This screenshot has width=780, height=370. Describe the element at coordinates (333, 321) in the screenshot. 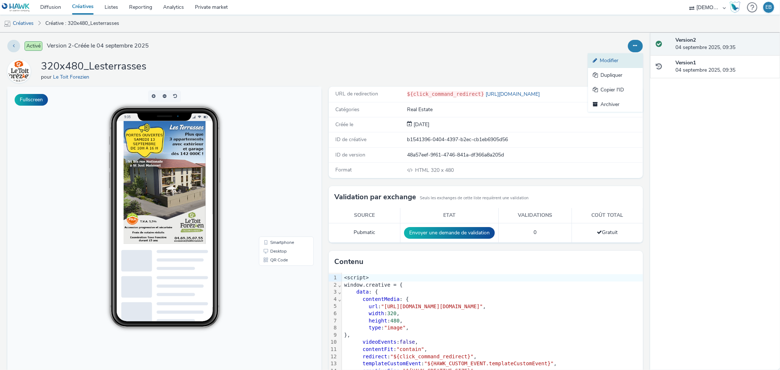

I see `div: 7` at that location.